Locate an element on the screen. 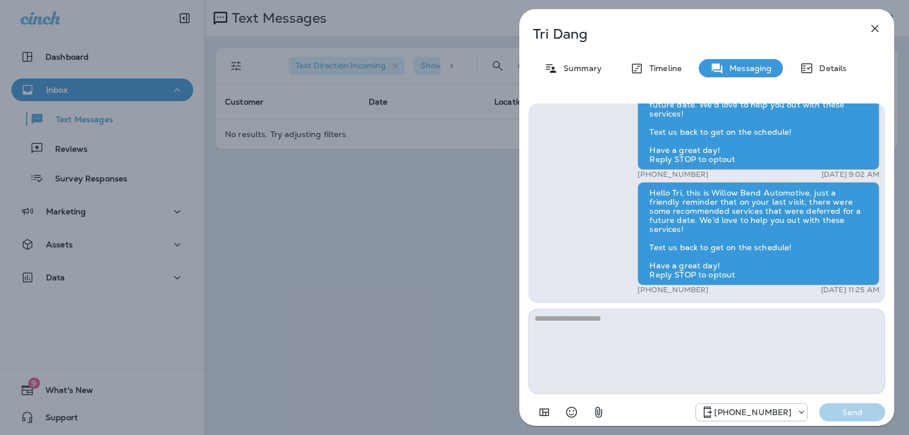 Image resolution: width=909 pixels, height=435 pixels. div: +1 (813) 497-4455 is located at coordinates (751, 412).